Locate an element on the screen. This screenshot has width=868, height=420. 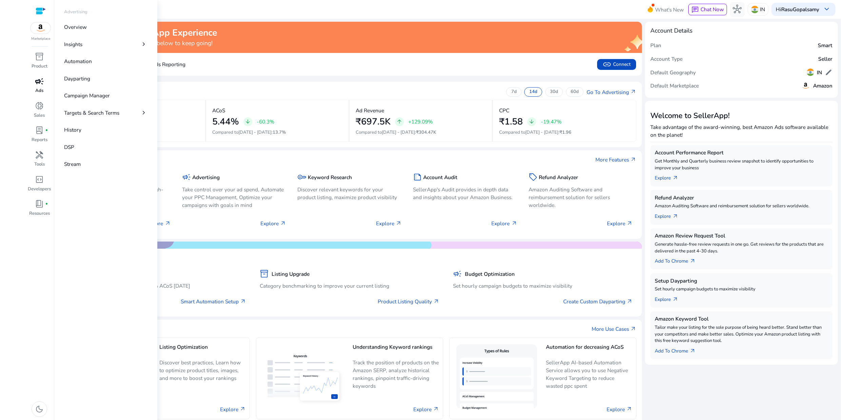
h2: 5.44% is located at coordinates (226, 122).